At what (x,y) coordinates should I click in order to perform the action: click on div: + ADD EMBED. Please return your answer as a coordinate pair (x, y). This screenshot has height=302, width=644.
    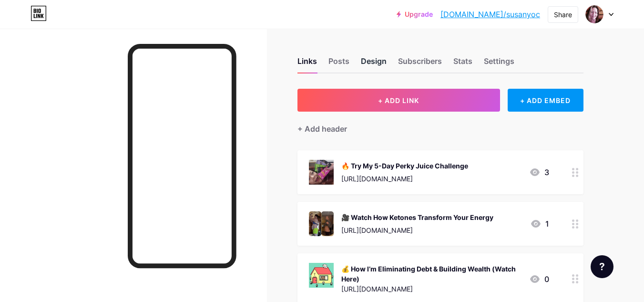
    Looking at the image, I should click on (545, 100).